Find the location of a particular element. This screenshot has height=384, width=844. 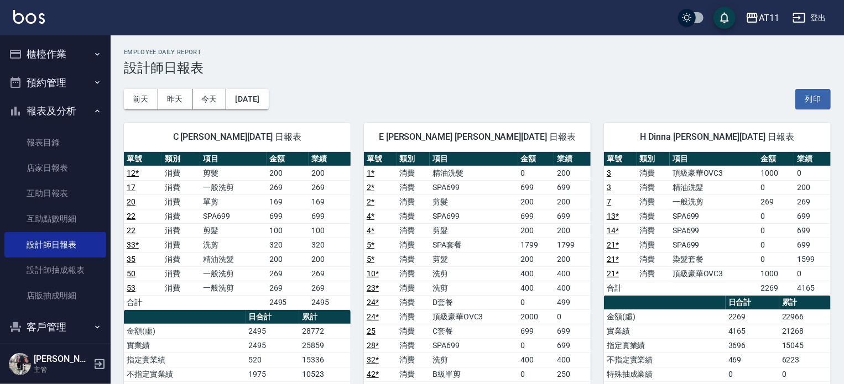

td: 2269 is located at coordinates (776, 288).